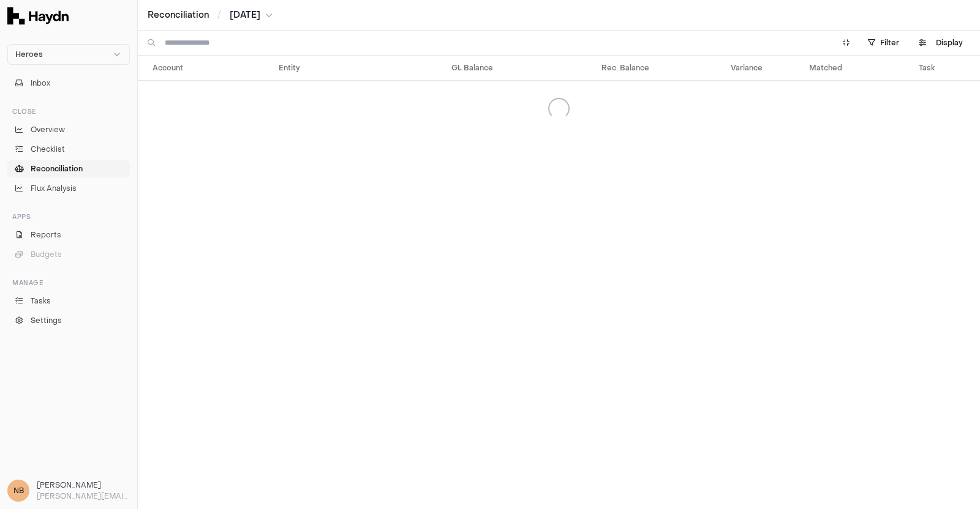  I want to click on span: Reconciliation, so click(57, 169).